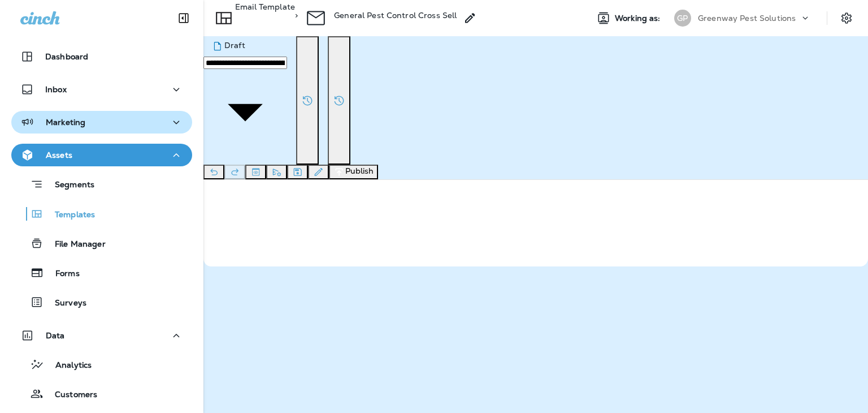  Describe the element at coordinates (65, 303) in the screenshot. I see `p: Surveys` at that location.